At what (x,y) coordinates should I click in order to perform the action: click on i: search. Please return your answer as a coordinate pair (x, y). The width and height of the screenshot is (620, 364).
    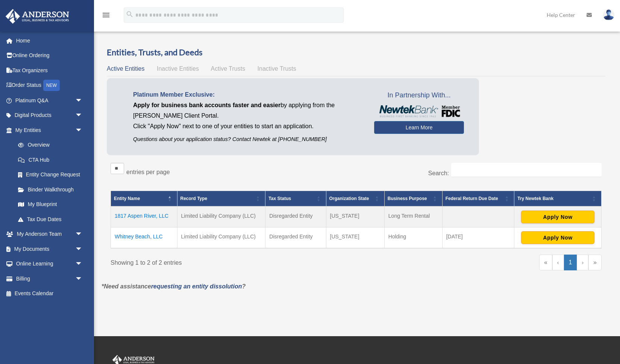
    Looking at the image, I should click on (130, 14).